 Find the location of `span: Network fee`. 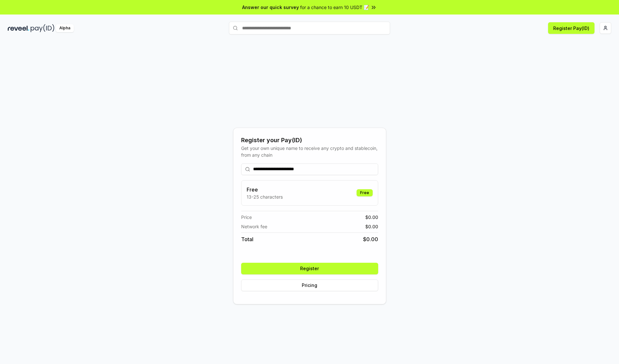

span: Network fee is located at coordinates (254, 226).